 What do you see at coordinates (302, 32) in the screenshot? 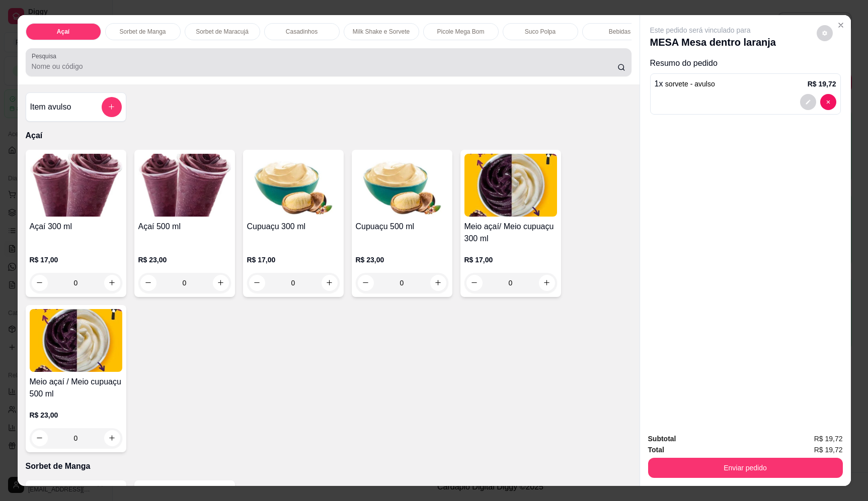
I see `p: Casadinhos` at bounding box center [302, 32].